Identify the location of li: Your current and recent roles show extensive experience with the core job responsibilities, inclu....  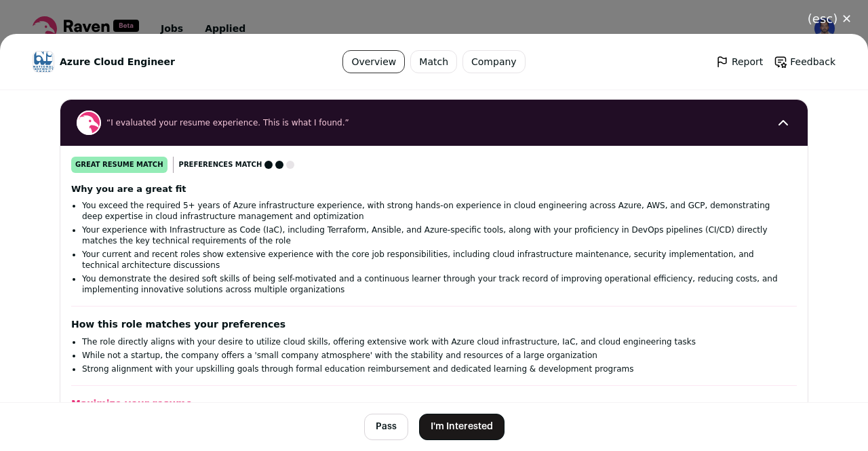
(434, 259).